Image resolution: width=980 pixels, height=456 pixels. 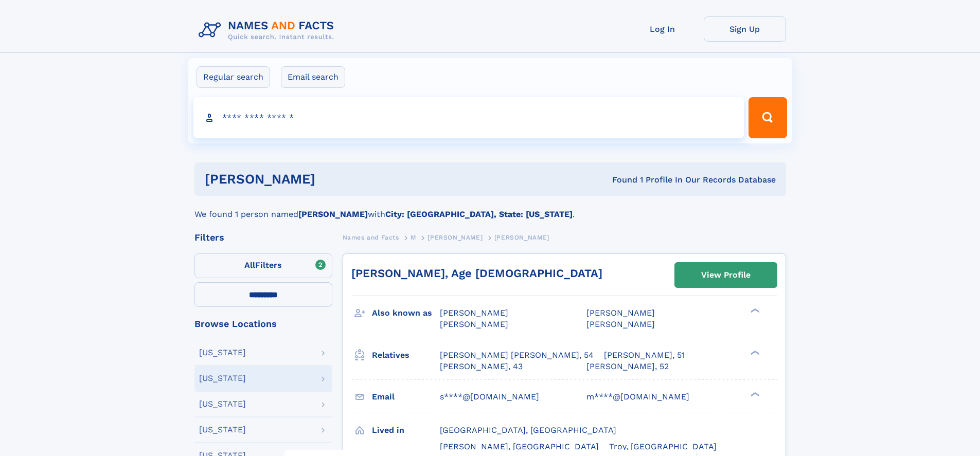 What do you see at coordinates (406, 356) in the screenshot?
I see `h3: Relatives` at bounding box center [406, 356].